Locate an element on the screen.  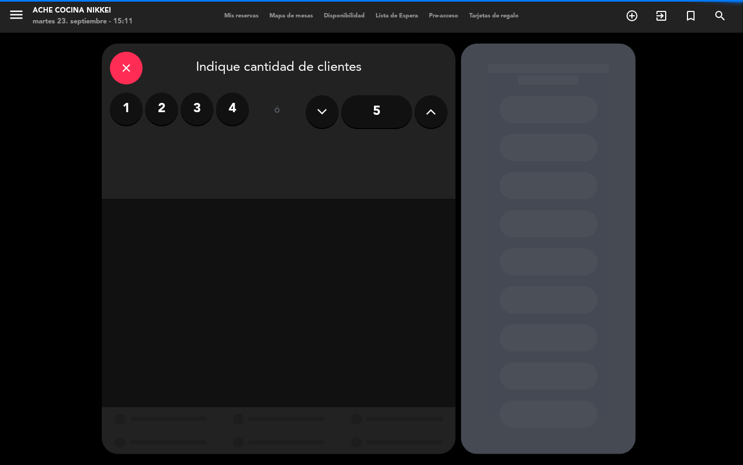
i: add_circle_outline is located at coordinates (632, 16).